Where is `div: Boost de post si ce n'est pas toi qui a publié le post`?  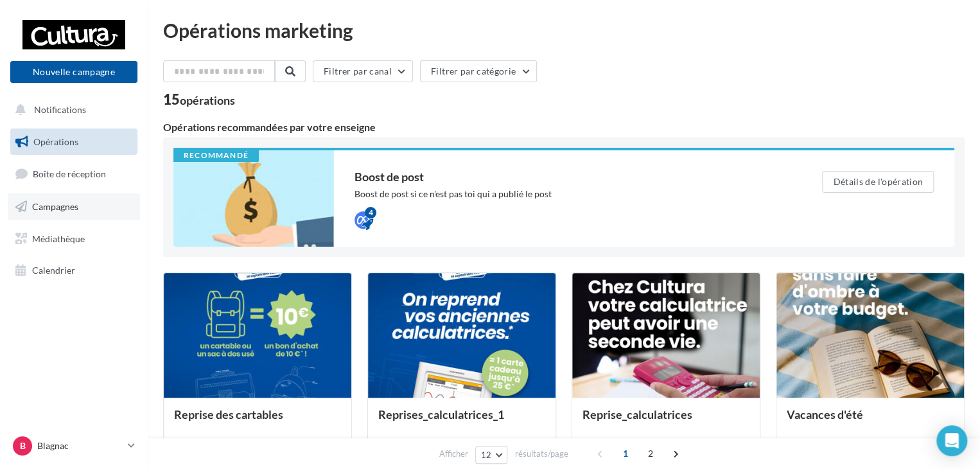 div: Boost de post si ce n'est pas toi qui a publié le post is located at coordinates (563, 194).